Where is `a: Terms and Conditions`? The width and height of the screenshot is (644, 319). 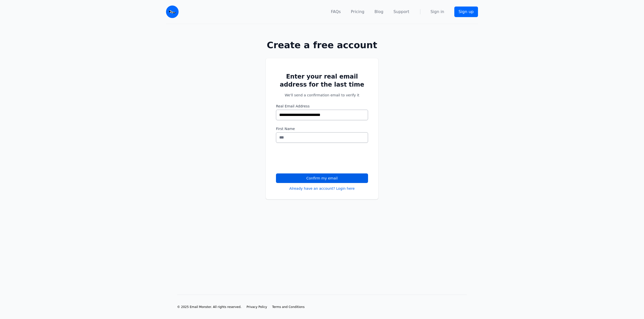 a: Terms and Conditions is located at coordinates (288, 307).